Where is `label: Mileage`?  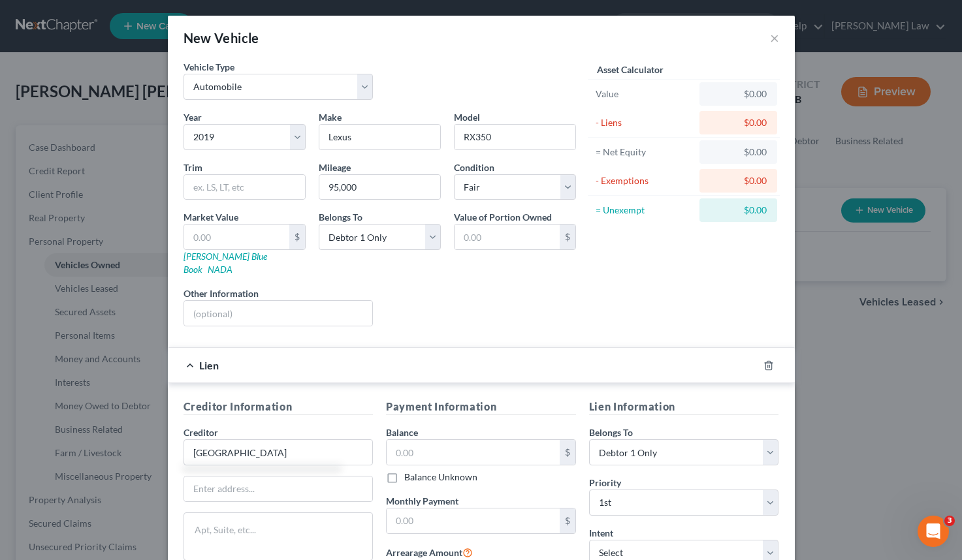 label: Mileage is located at coordinates (334, 167).